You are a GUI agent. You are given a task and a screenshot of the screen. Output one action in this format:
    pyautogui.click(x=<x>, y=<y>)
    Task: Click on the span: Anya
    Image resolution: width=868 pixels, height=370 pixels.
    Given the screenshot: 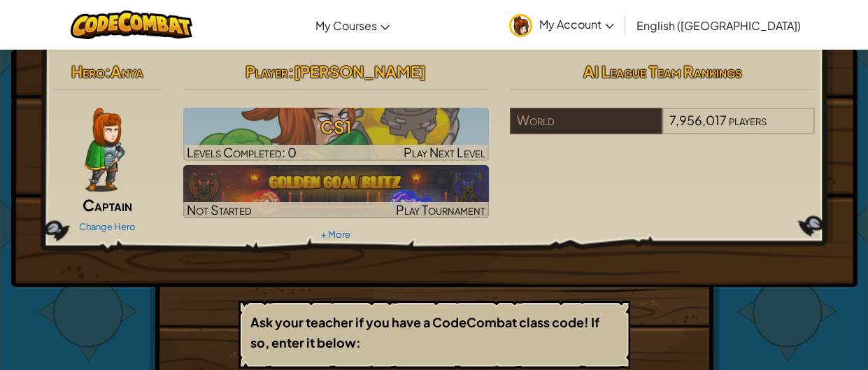 What is the action you would take?
    pyautogui.click(x=127, y=71)
    